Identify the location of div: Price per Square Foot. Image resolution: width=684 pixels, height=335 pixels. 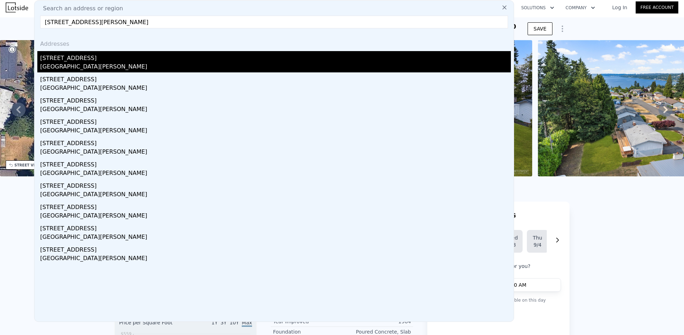
(152, 325).